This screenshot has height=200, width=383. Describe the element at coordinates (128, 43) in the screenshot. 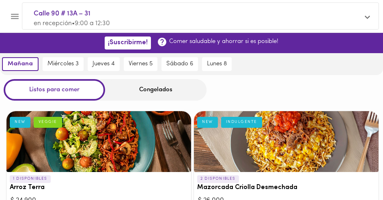

I see `button: ¡Suscribirme!` at that location.